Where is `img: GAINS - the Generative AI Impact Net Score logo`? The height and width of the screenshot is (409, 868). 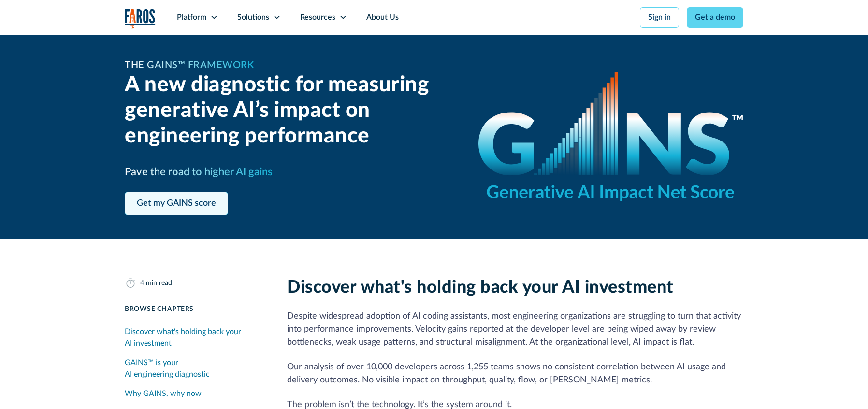 img: GAINS - the Generative AI Impact Net Score logo is located at coordinates (611, 137).